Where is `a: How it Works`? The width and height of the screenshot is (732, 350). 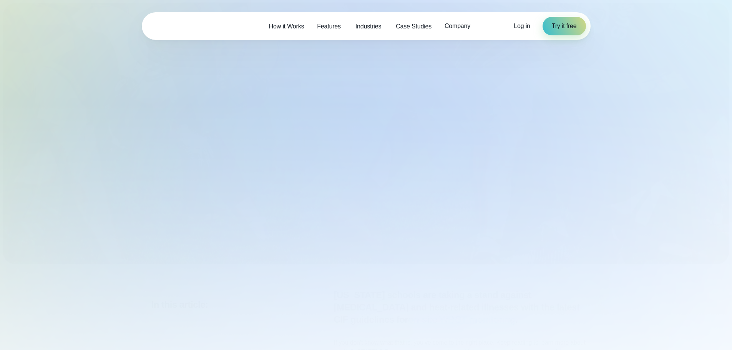 a: How it Works is located at coordinates (287, 26).